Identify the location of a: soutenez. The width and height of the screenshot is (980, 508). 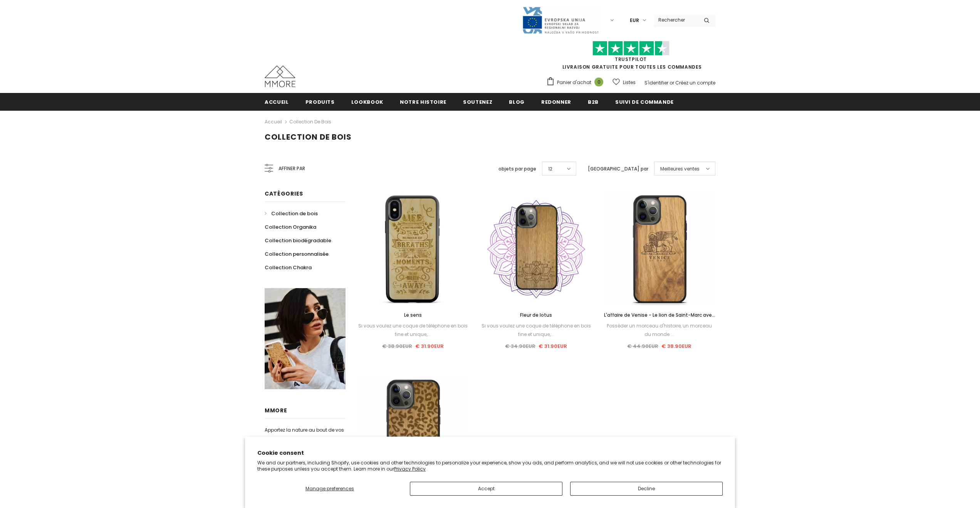
(478, 102).